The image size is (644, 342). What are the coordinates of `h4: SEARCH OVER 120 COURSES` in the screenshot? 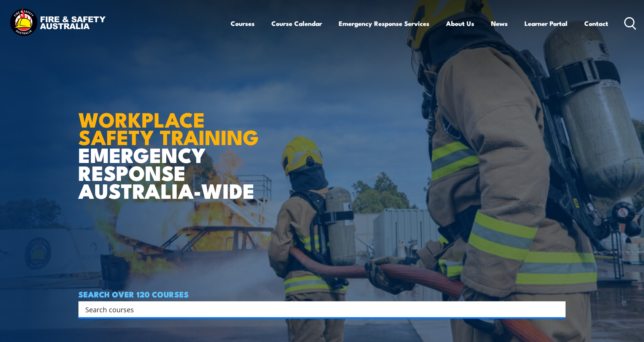 It's located at (322, 294).